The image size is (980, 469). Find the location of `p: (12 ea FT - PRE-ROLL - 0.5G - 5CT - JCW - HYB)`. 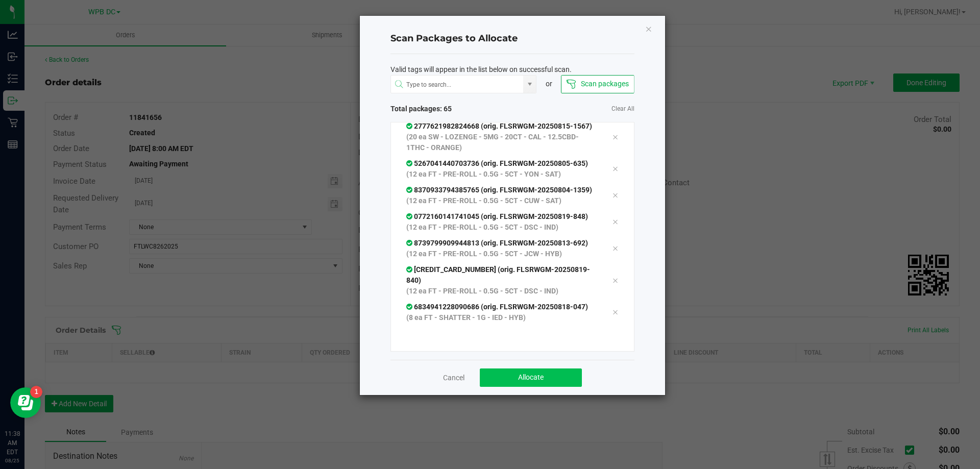

p: (12 ea FT - PRE-ROLL - 0.5G - 5CT - JCW - HYB) is located at coordinates (502, 253).